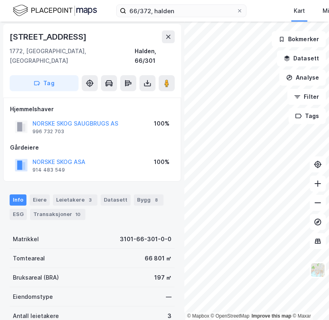  I want to click on div: 914 483 549, so click(48, 170).